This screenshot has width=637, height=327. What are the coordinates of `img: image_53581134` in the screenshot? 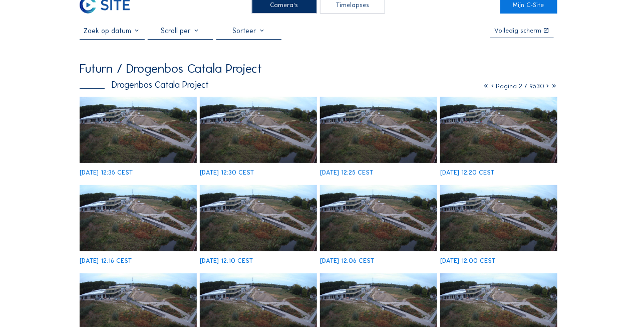 It's located at (138, 218).